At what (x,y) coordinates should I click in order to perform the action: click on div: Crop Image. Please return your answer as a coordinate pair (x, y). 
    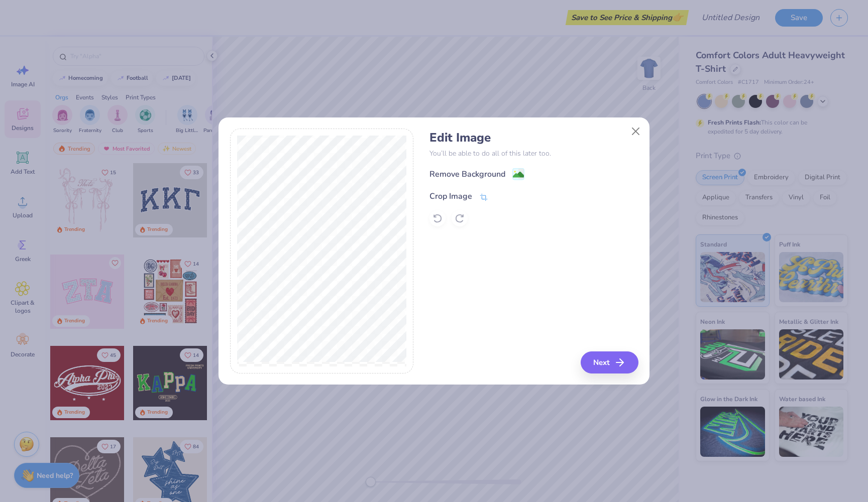
    Looking at the image, I should click on (450, 196).